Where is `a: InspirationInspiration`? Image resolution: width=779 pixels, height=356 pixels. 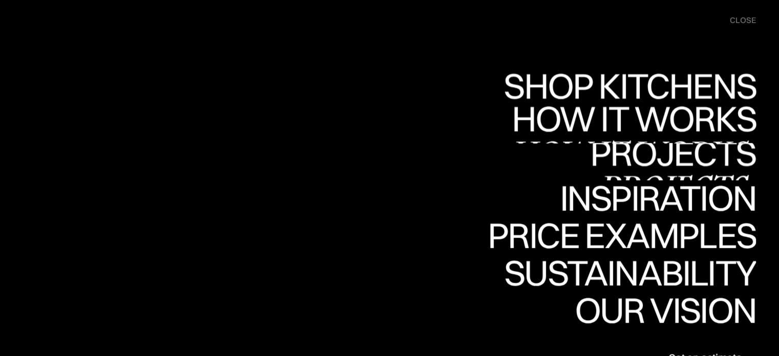
a: InspirationInspiration is located at coordinates (650, 199).